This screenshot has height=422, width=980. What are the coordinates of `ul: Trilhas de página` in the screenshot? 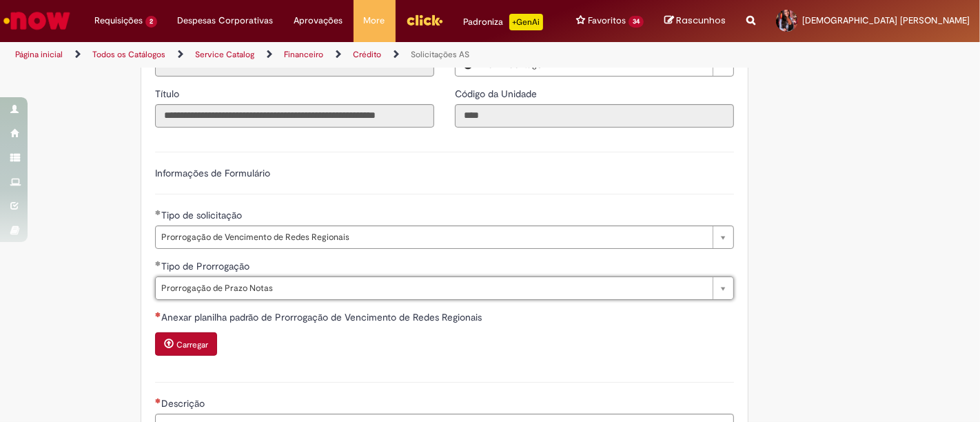 It's located at (327, 54).